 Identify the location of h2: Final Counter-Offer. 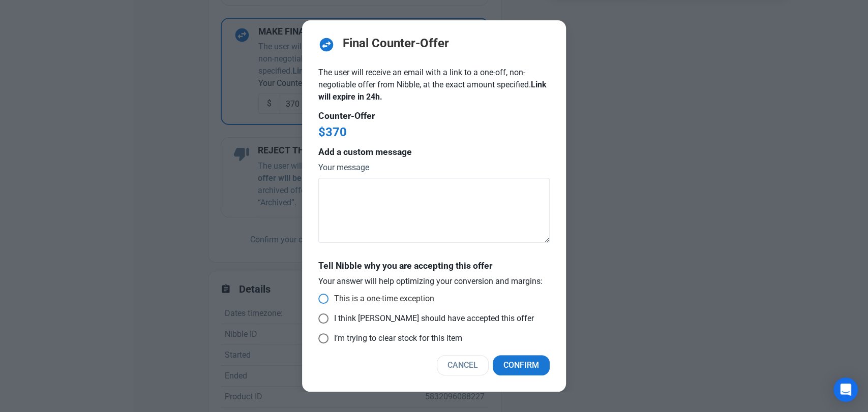
(395, 43).